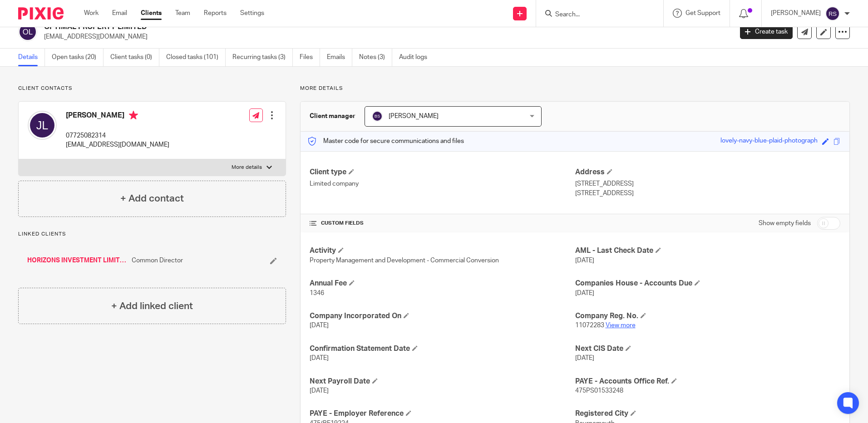 The width and height of the screenshot is (868, 423). Describe the element at coordinates (766, 32) in the screenshot. I see `a: Create task` at that location.